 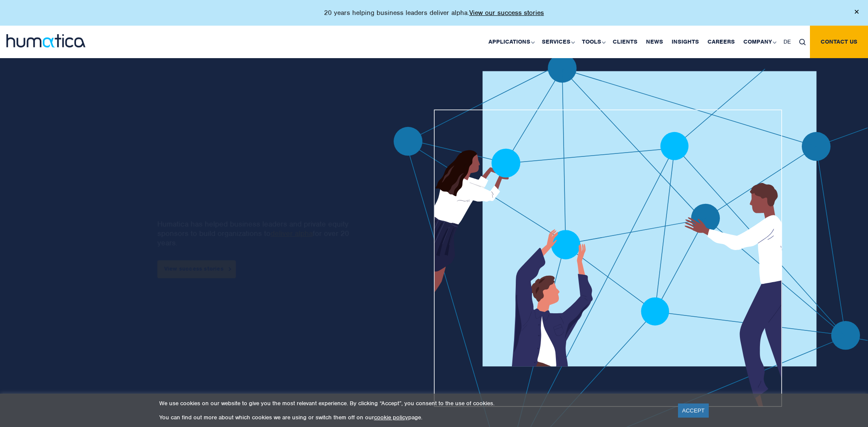 What do you see at coordinates (787, 42) in the screenshot?
I see `a: DE` at bounding box center [787, 42].